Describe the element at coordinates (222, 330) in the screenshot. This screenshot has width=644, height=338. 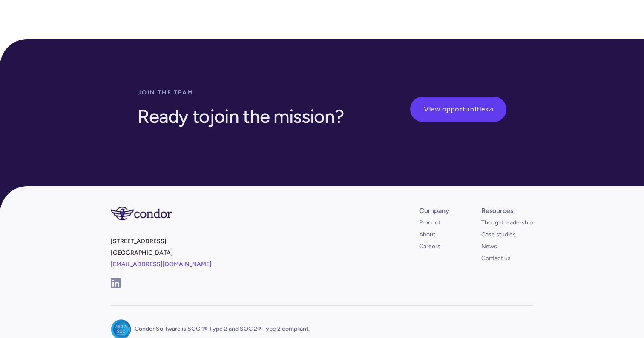
I see `p: Condor Software is SOC 1® Type 2 and SOC 2® Type 2 compliant.` at that location.